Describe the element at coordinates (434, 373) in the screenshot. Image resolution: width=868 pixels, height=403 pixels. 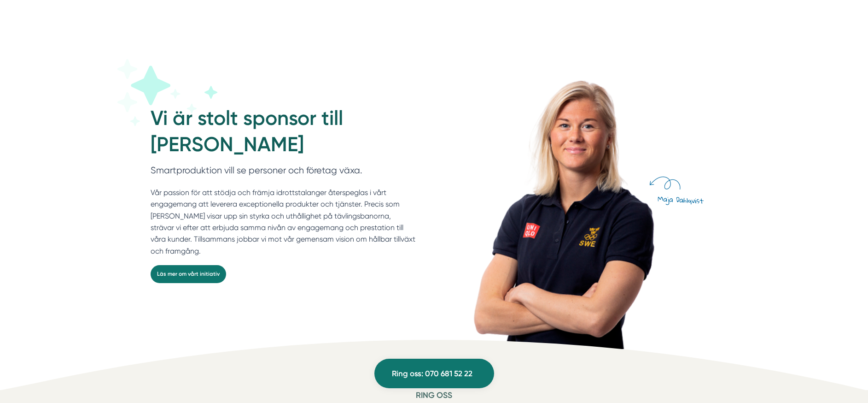
I see `a: Ring oss: 070 681 52 22` at that location.